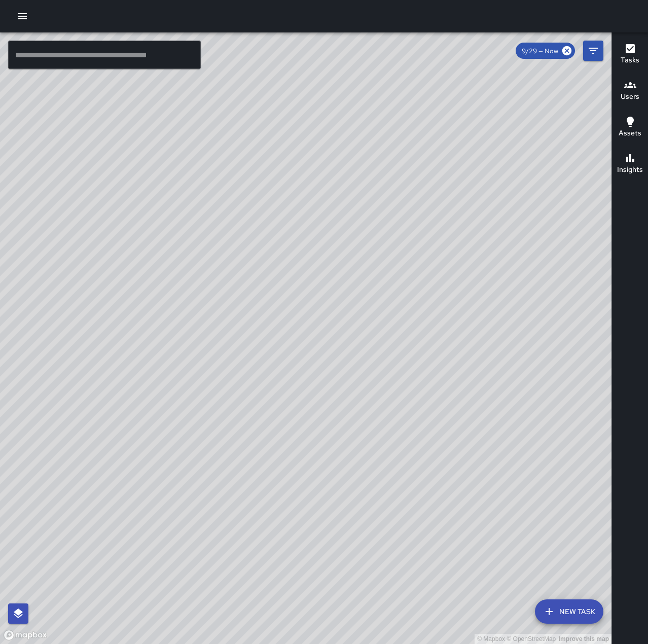 The image size is (648, 644). I want to click on button: Assets, so click(630, 127).